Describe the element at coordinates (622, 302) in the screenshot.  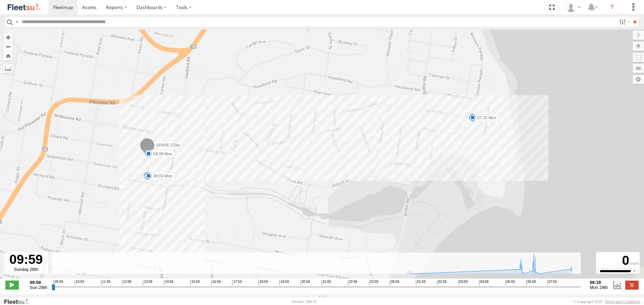
I see `a: Terms and Conditions` at that location.